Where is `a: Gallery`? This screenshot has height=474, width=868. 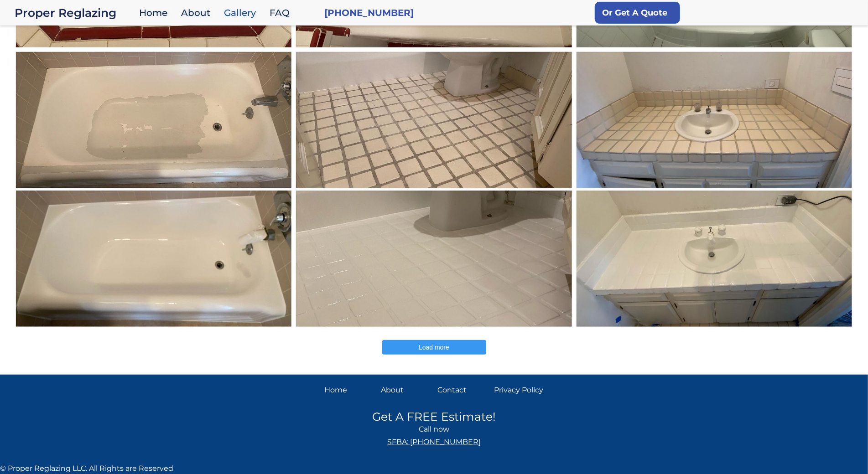 a: Gallery is located at coordinates (242, 13).